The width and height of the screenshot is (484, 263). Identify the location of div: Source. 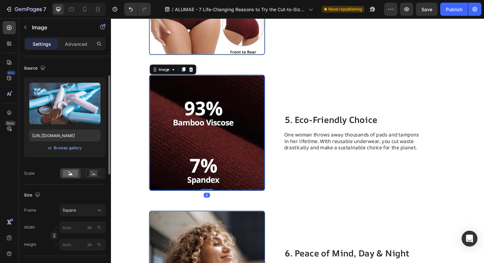
(35, 68).